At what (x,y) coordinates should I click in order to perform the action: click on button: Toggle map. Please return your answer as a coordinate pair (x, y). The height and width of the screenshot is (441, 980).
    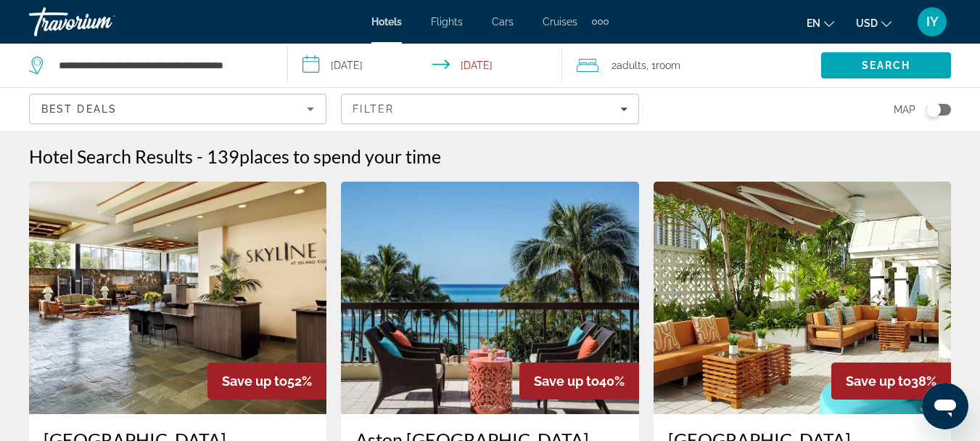
    Looking at the image, I should click on (933, 109).